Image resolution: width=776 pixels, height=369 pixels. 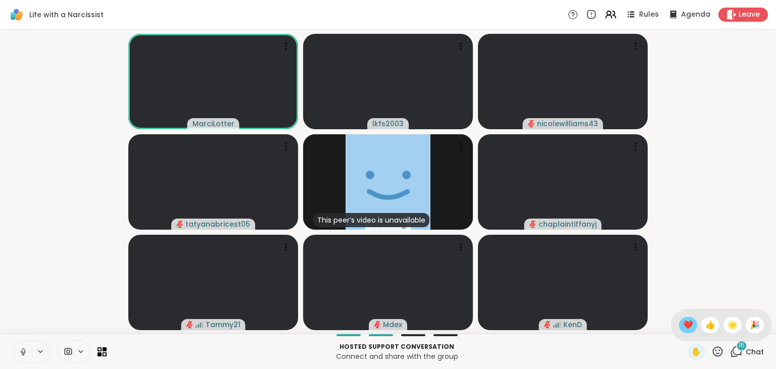 What do you see at coordinates (388, 124) in the screenshot?
I see `span: lkfs2003` at bounding box center [388, 124].